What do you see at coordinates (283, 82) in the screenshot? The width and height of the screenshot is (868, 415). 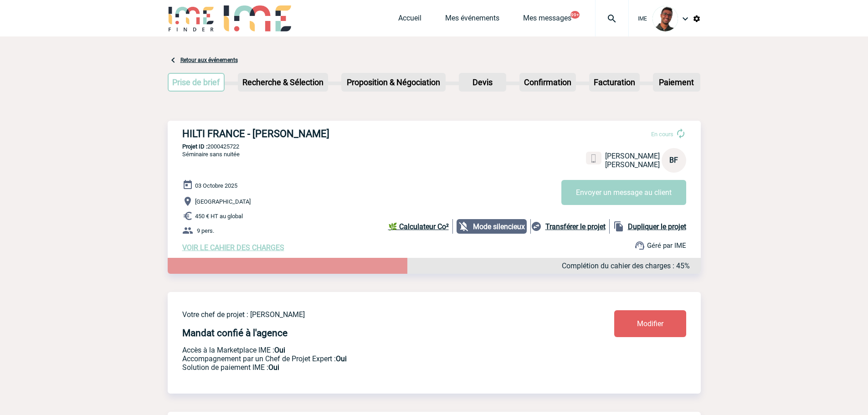 I see `p: Recherche & Sélection` at bounding box center [283, 82].